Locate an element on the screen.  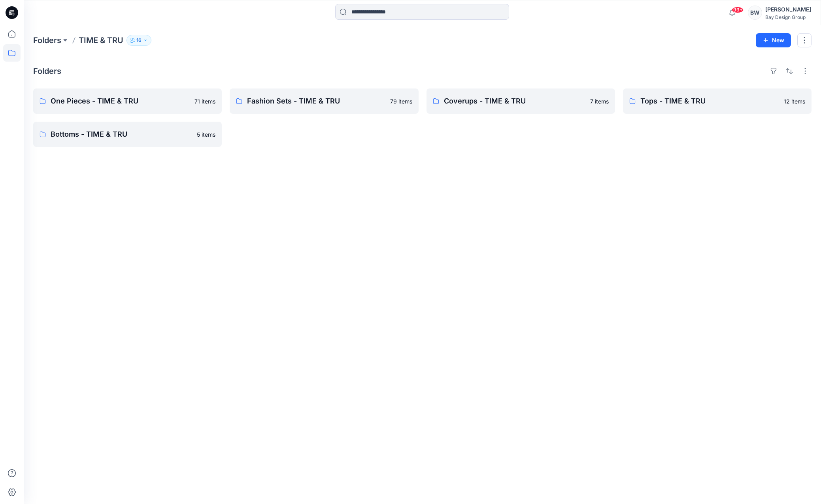
a: Bottoms - TIME & TRU5 items is located at coordinates (127, 134).